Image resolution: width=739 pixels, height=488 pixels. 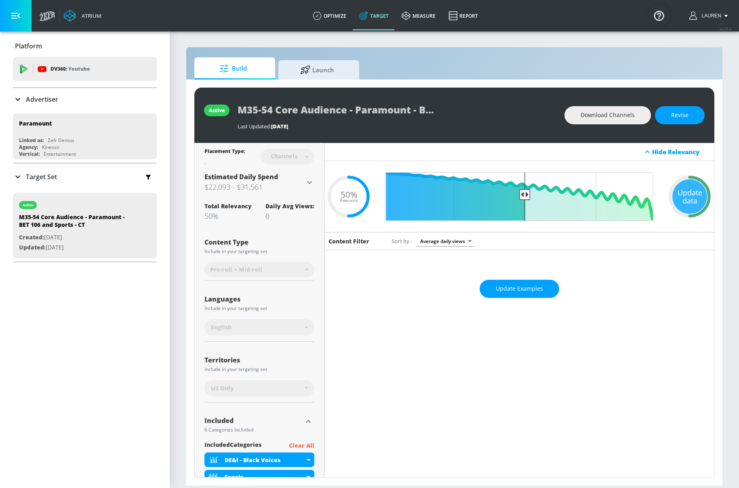 I want to click on h3: $22,093 - $31,561, so click(x=254, y=187).